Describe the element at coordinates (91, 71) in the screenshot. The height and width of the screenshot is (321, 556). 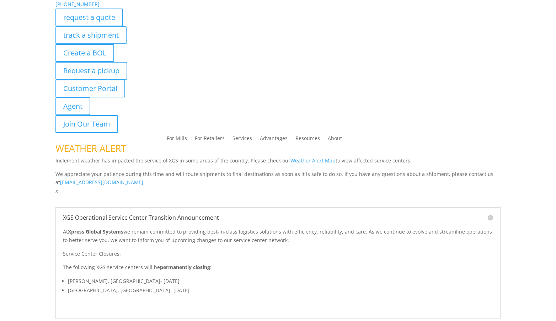
I see `a: Request a pickup` at that location.